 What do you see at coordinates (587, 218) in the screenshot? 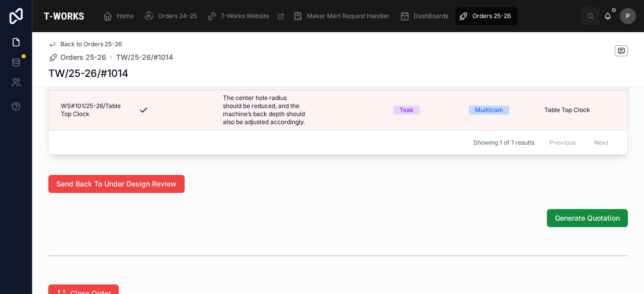
I see `button: Generate Quotation` at bounding box center [587, 218].